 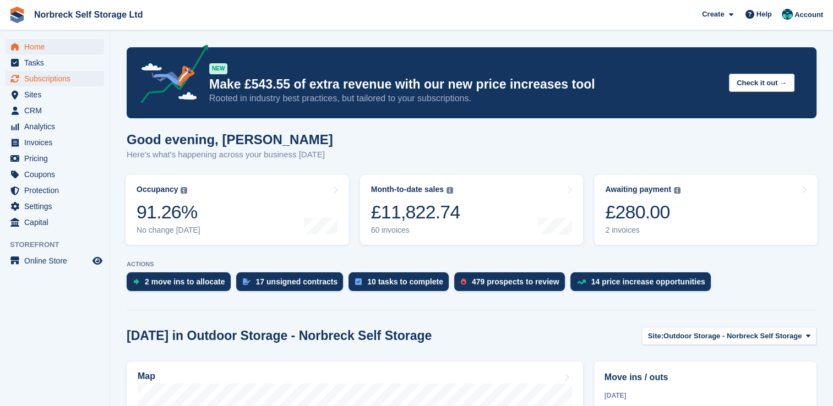 I want to click on img: task-75834270c22a3079a89374b754ae025e5fb1db73e45f91037f5363f120a921f8.svg, so click(x=358, y=282).